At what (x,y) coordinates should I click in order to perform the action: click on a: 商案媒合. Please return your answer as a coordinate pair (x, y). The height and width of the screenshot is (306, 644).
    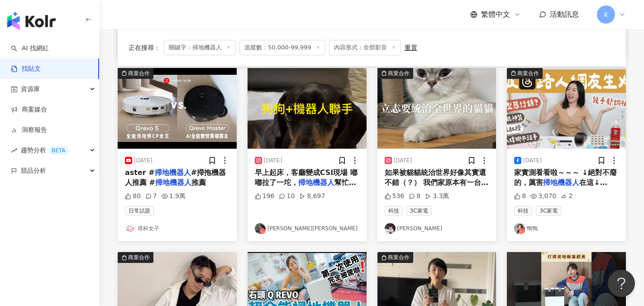
    Looking at the image, I should click on (29, 110).